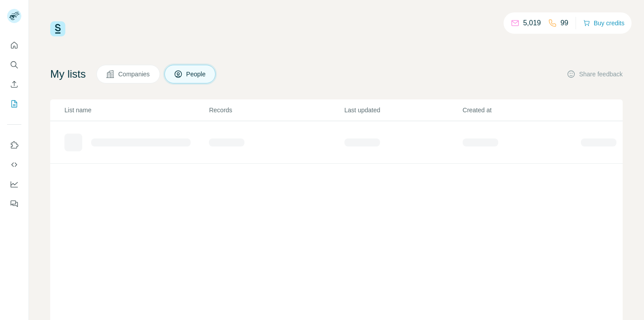 The image size is (644, 320). Describe the element at coordinates (14, 65) in the screenshot. I see `button: Search` at that location.